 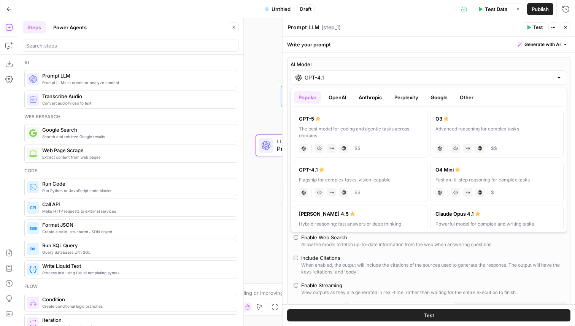 I want to click on div: Advanced reasoning for complex tasks, so click(x=497, y=132).